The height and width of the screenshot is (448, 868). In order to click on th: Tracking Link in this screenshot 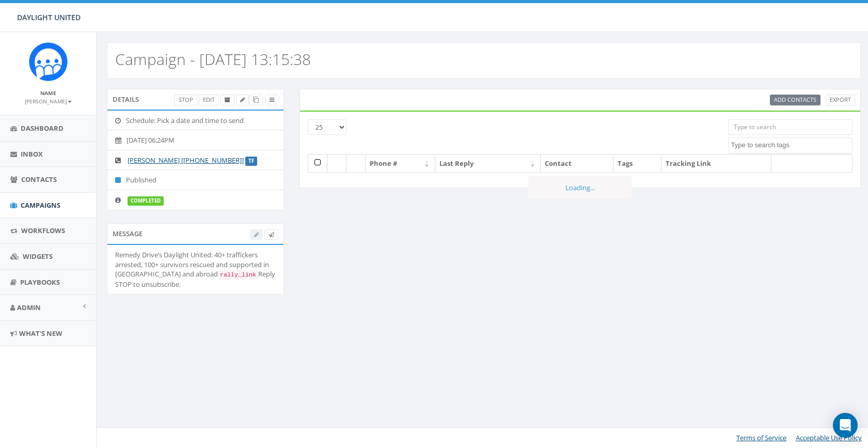, I will do `click(717, 163)`.